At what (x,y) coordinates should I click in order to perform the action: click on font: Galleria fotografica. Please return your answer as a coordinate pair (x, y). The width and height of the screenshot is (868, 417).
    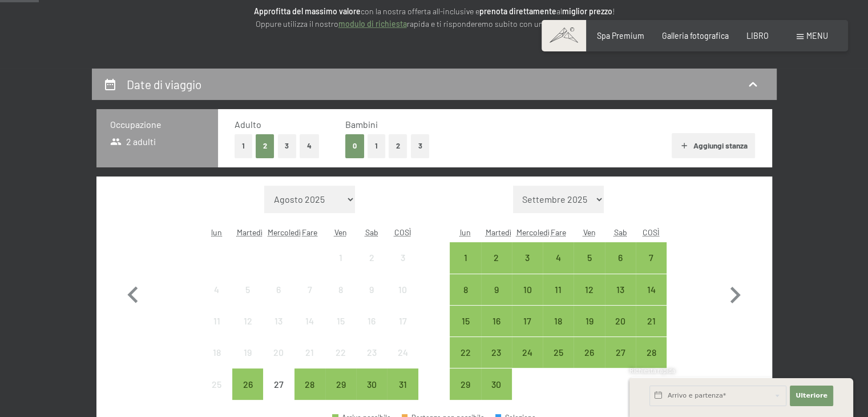
    Looking at the image, I should click on (695, 36).